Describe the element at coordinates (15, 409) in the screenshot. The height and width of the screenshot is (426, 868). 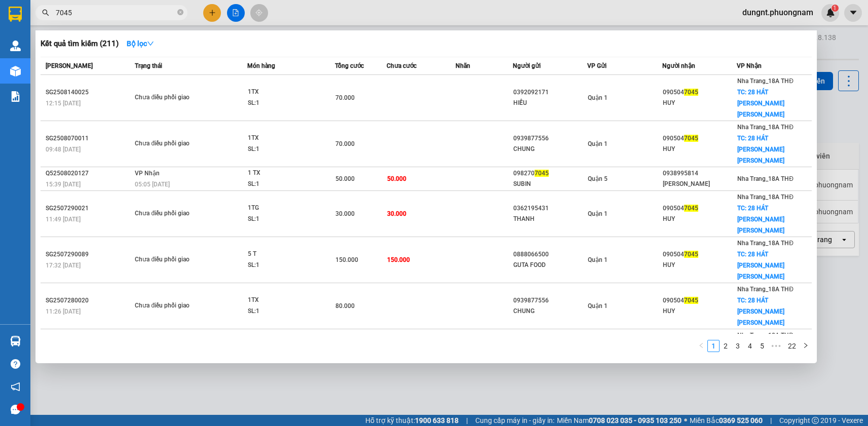
I see `span: message` at that location.